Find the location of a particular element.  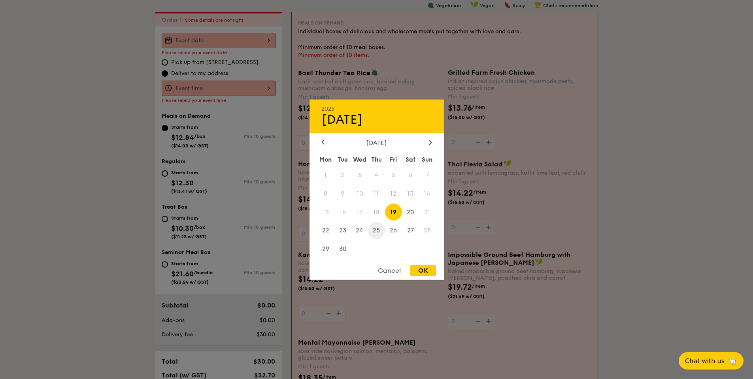

span: 28 is located at coordinates (428, 231).